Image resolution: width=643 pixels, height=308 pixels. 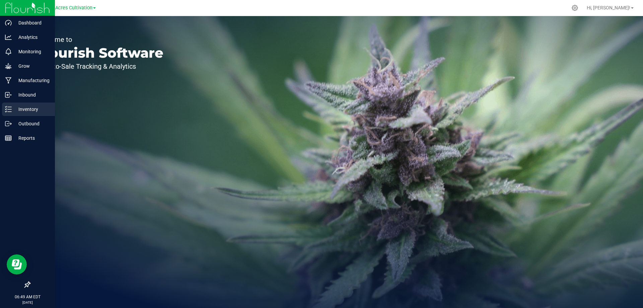 I want to click on p: Reports, so click(x=32, y=138).